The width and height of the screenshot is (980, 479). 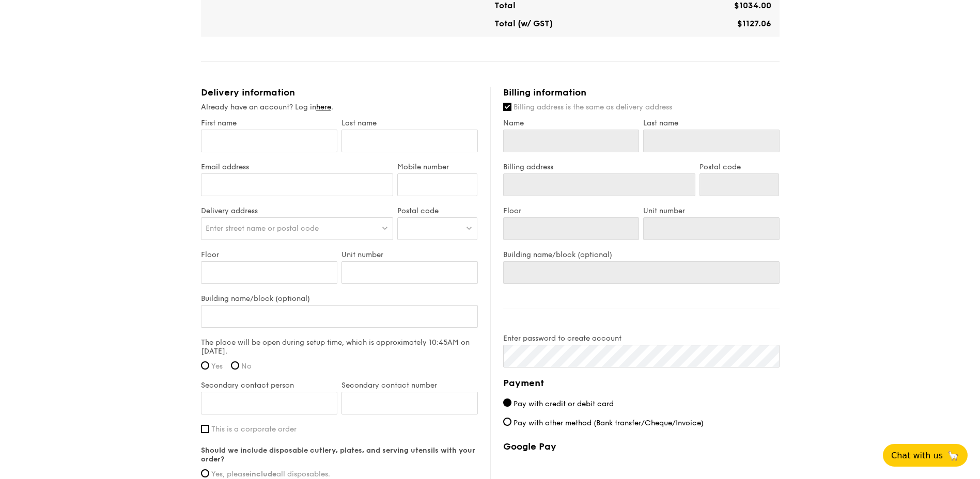 What do you see at coordinates (507, 107) in the screenshot?
I see `input: Billing address is the same as delivery address` at bounding box center [507, 107].